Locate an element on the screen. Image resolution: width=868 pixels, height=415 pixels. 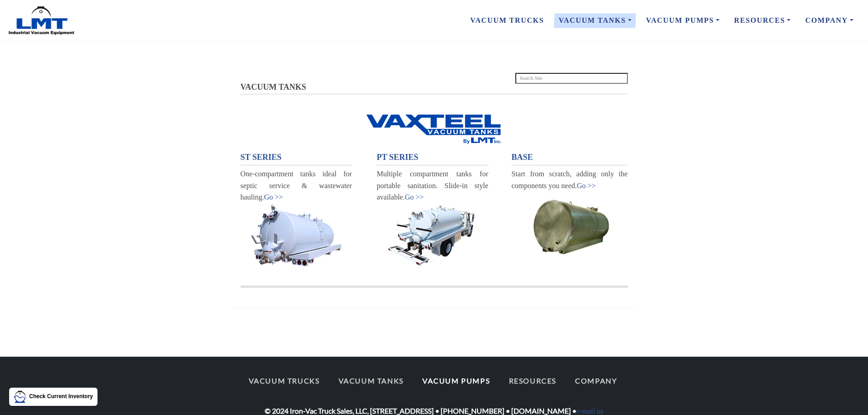
img: Stacks Image 12027 is located at coordinates (434, 286).